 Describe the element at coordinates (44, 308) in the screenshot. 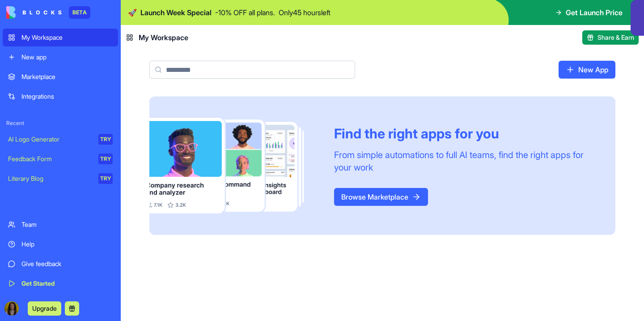

I see `button: Upgrade` at that location.